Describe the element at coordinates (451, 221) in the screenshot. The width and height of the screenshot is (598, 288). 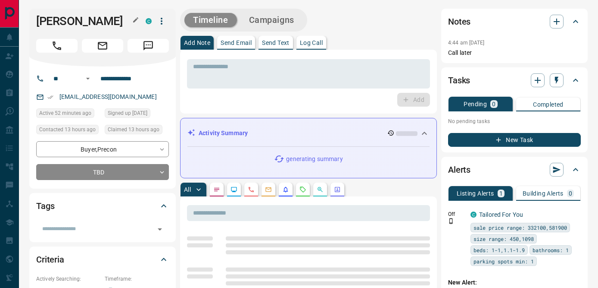
I see `svg: Push Notification Only` at that location.